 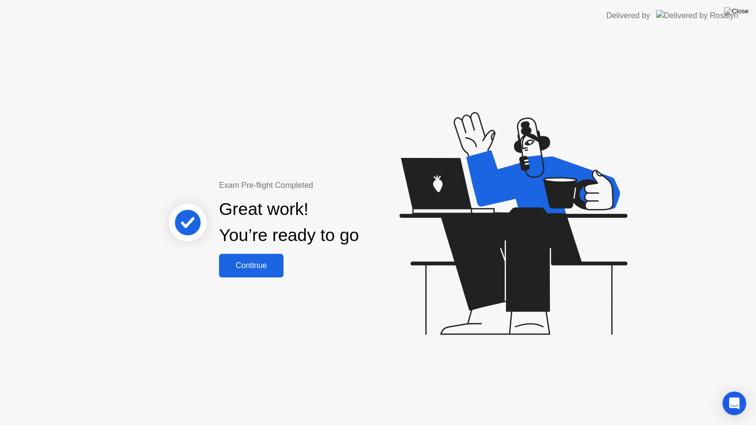 What do you see at coordinates (251, 266) in the screenshot?
I see `button: Continue` at bounding box center [251, 266].